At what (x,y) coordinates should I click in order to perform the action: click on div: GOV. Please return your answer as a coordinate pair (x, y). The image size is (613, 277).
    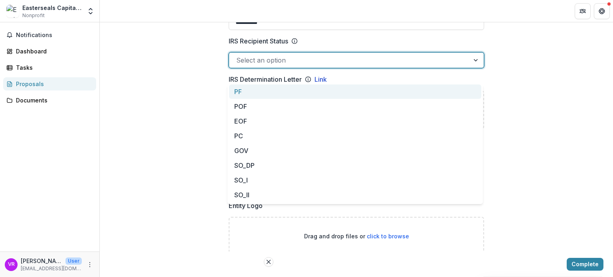
    Looking at the image, I should click on (355, 151).